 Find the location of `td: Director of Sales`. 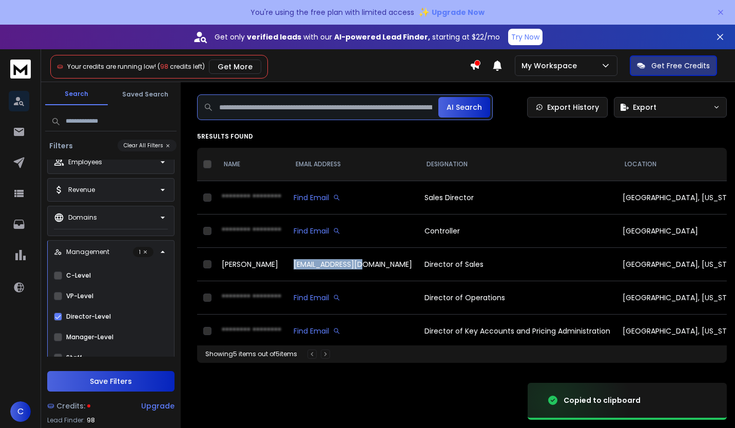

td: Director of Sales is located at coordinates (518, 264).